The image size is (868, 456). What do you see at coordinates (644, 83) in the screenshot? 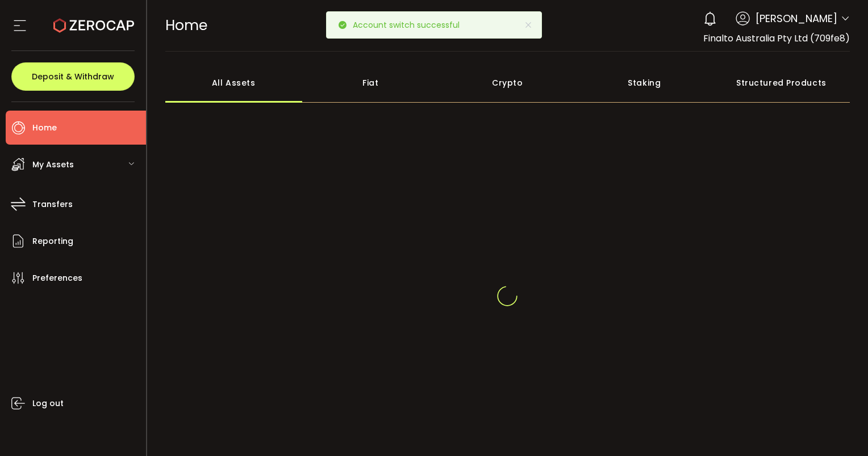
I see `div: Staking` at bounding box center [644, 83].